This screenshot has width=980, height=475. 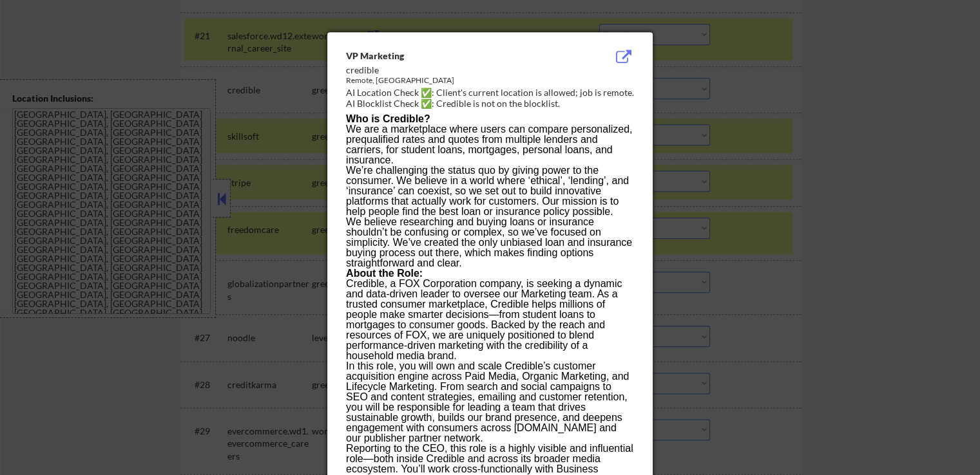 I want to click on p: Credible, a FOX Corporation company, is seeking a dynamic and data-driven leader to oversee our M..., so click(x=490, y=320).